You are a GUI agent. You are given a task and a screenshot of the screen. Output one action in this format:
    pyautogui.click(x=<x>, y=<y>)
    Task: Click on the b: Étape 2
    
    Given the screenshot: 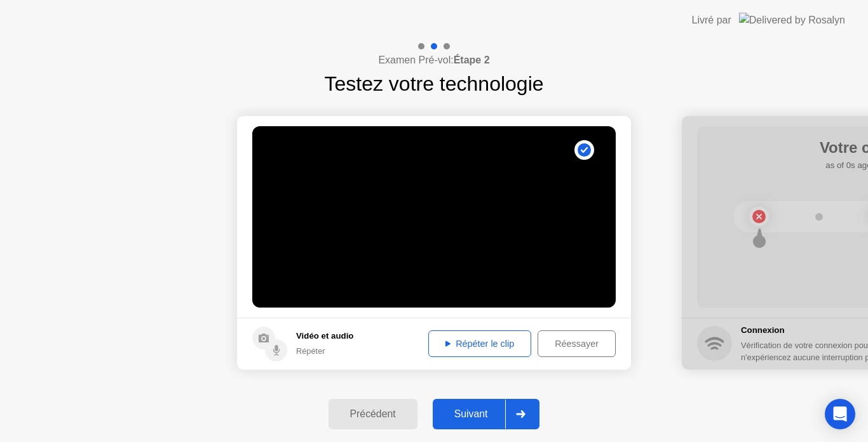 What is the action you would take?
    pyautogui.click(x=472, y=60)
    